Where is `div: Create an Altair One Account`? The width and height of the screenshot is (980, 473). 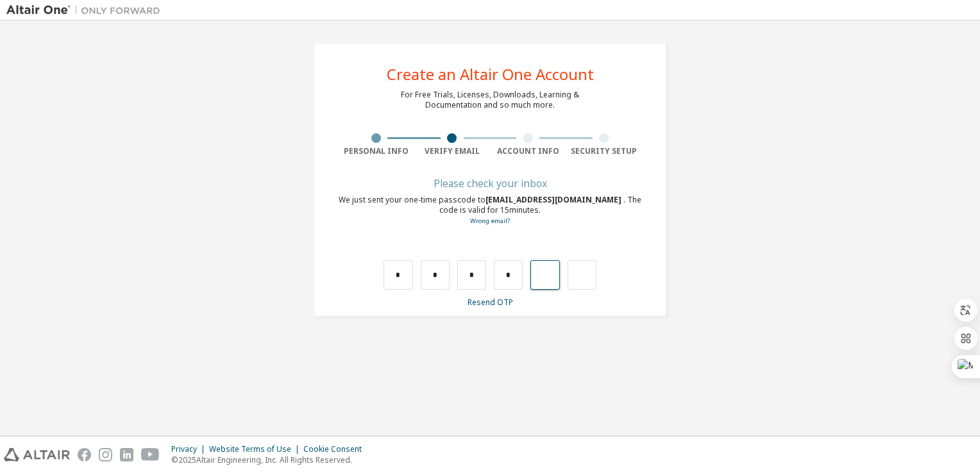 div: Create an Altair One Account is located at coordinates (490, 74).